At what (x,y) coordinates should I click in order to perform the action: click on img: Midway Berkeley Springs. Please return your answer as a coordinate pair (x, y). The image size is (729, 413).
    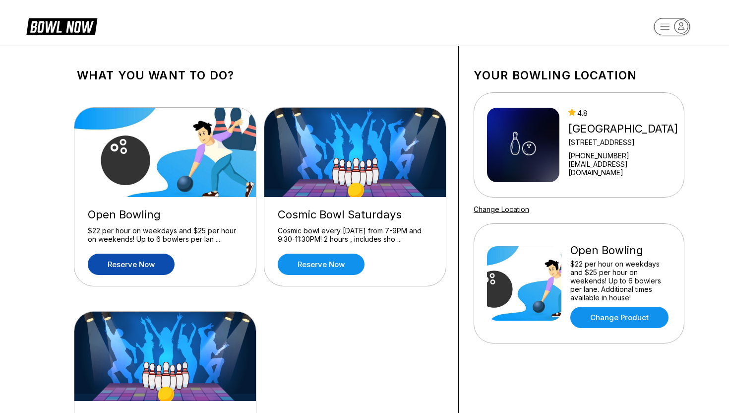
    Looking at the image, I should click on (523, 145).